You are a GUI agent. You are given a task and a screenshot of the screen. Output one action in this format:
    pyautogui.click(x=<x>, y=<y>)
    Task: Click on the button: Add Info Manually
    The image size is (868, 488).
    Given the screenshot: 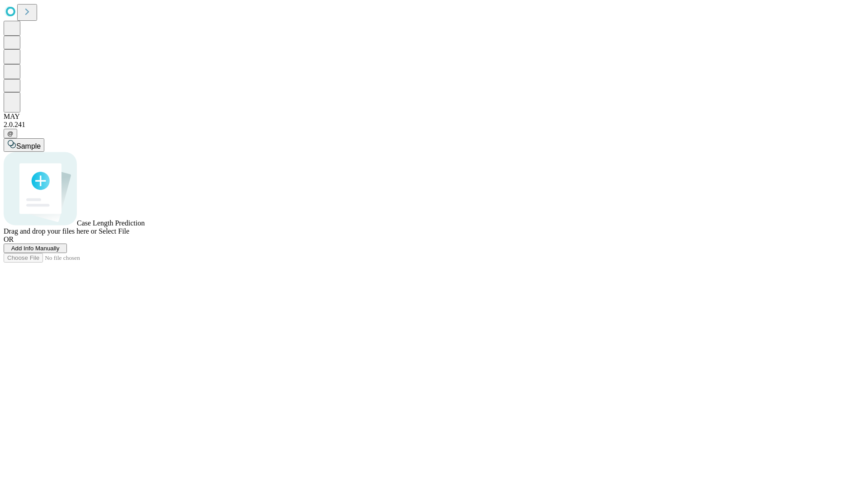 What is the action you would take?
    pyautogui.click(x=35, y=248)
    